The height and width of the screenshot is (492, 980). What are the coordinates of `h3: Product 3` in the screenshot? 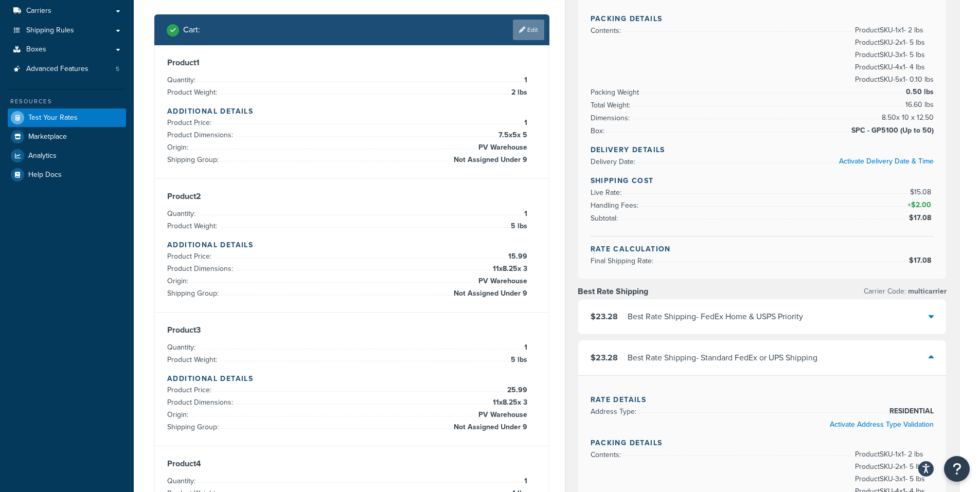 It's located at (352, 330).